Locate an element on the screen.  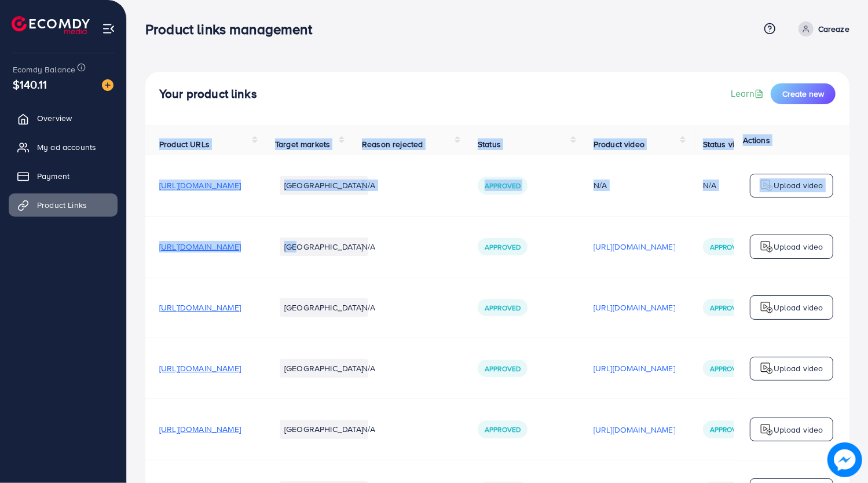
p: Careaze is located at coordinates (834, 29).